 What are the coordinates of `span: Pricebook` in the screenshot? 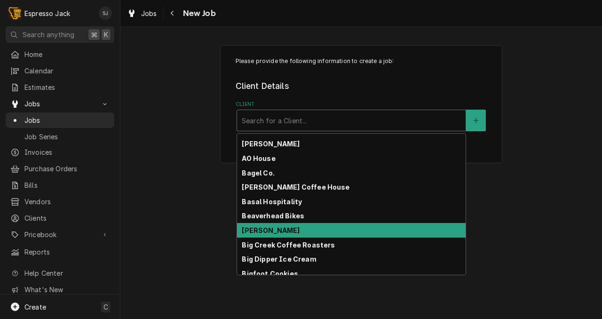 It's located at (60, 234).